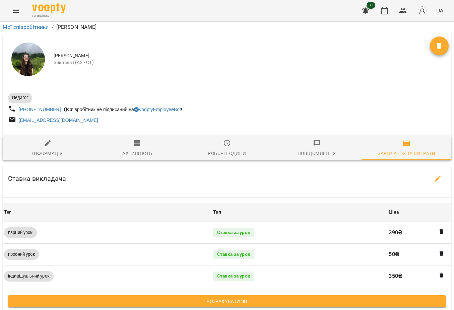 This screenshot has height=310, width=454. Describe the element at coordinates (49, 16) in the screenshot. I see `span: For Business` at that location.